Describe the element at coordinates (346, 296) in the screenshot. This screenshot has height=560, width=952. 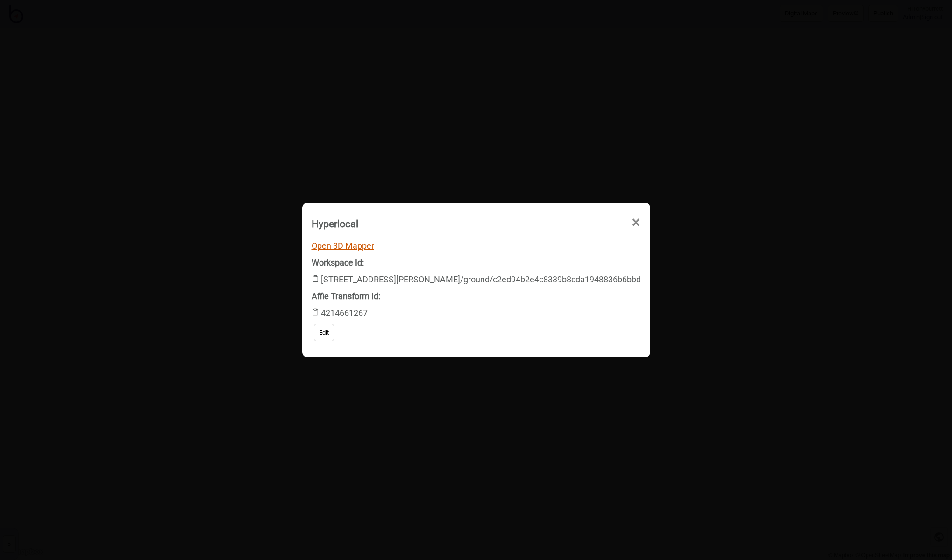
I see `strong: Affie Transform Id:` at that location.